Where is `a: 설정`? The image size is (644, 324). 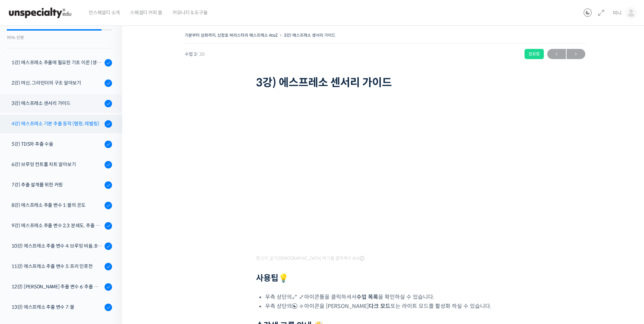
a: 설정 is located at coordinates (109, 224).